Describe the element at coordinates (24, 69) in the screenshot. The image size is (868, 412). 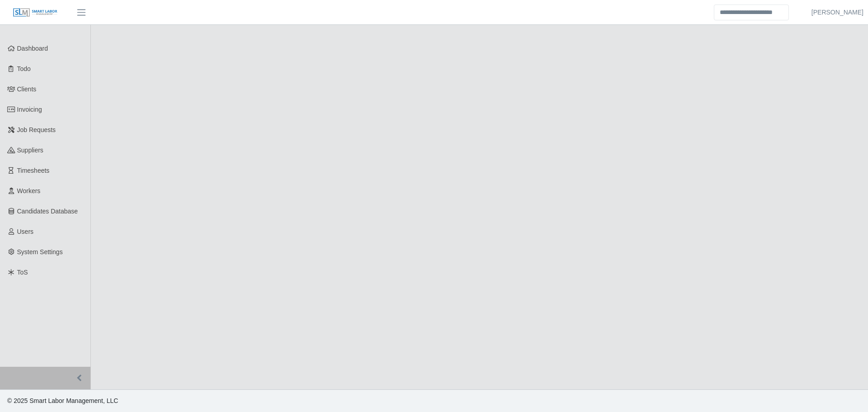
I see `span: Todo` at that location.